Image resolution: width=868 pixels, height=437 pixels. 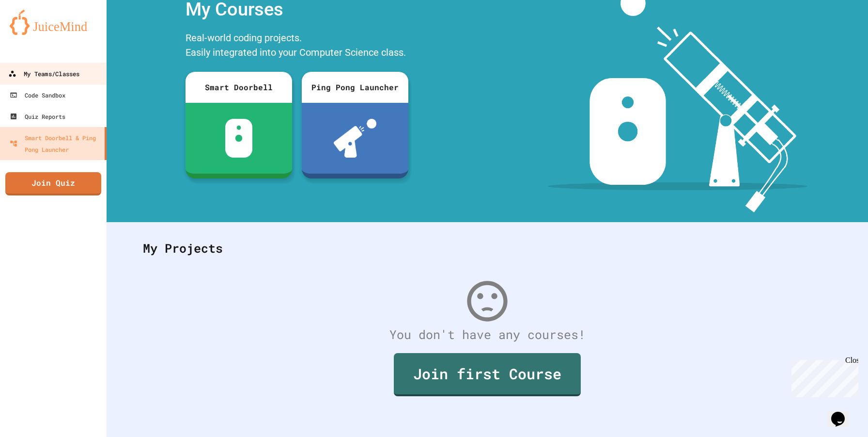 What do you see at coordinates (355, 138) in the screenshot?
I see `img: ppl-with-ball.png` at bounding box center [355, 138].